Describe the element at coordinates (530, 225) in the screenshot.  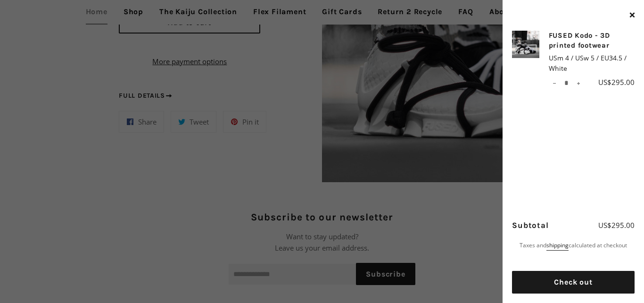
I see `span: Subtotal` at that location.